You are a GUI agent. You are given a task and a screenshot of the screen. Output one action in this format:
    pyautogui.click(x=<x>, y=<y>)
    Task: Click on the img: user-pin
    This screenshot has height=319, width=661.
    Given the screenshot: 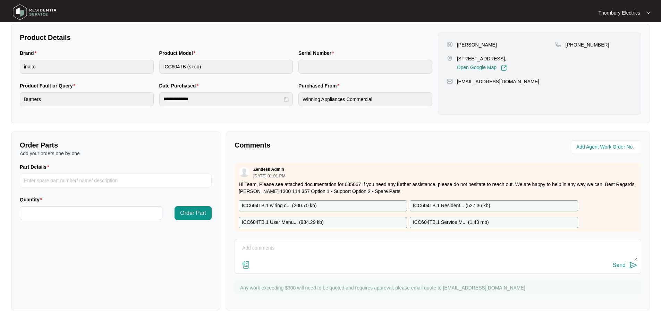 What is the action you would take?
    pyautogui.click(x=450, y=44)
    